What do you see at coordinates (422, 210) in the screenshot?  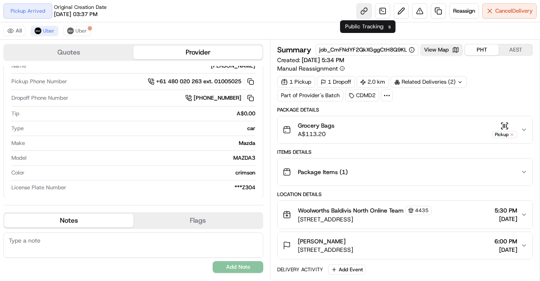 I see `span: 4435` at bounding box center [422, 210].